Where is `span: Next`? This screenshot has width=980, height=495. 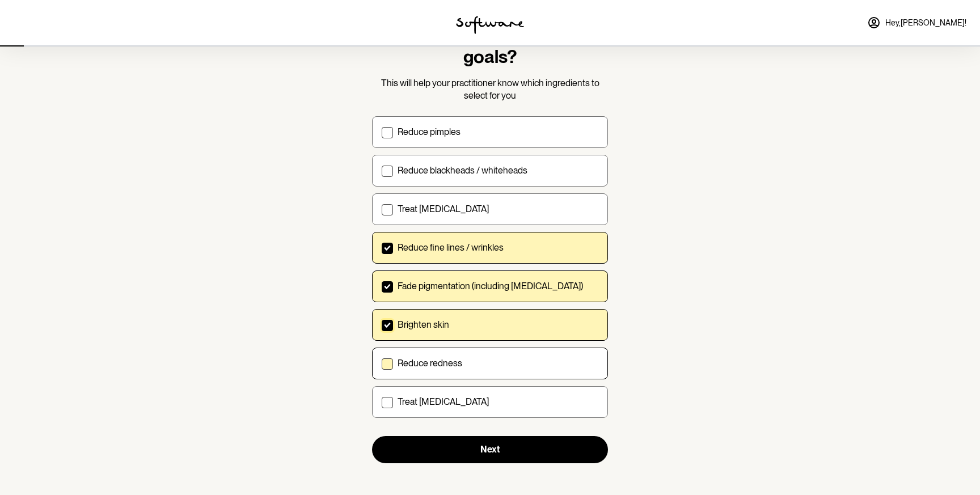
span: Next is located at coordinates (490, 449).